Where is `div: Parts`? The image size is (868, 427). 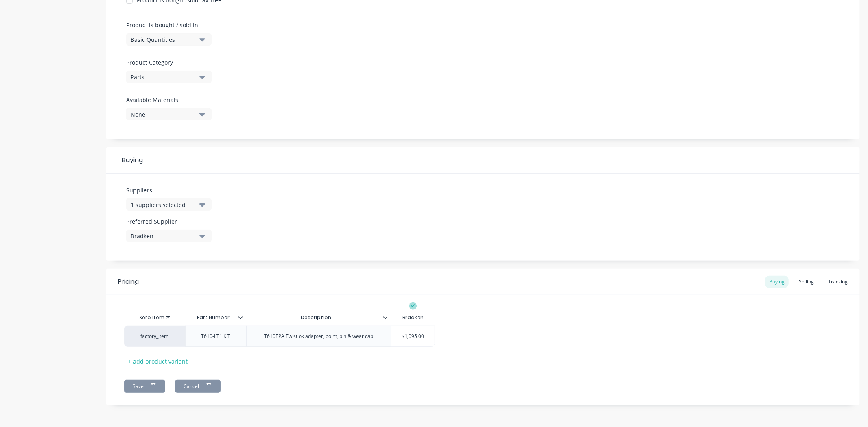
div: Parts is located at coordinates (163, 77).